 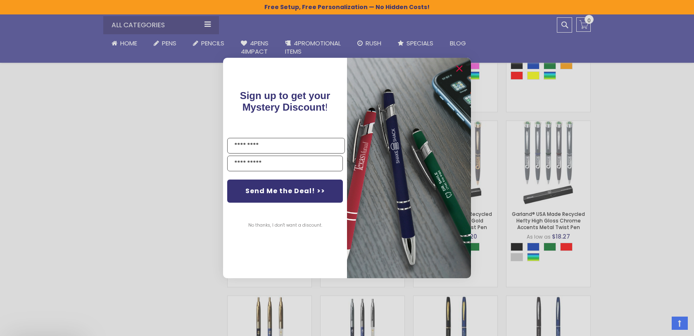 I want to click on button: No thanks, I don't want a discount., so click(x=285, y=225).